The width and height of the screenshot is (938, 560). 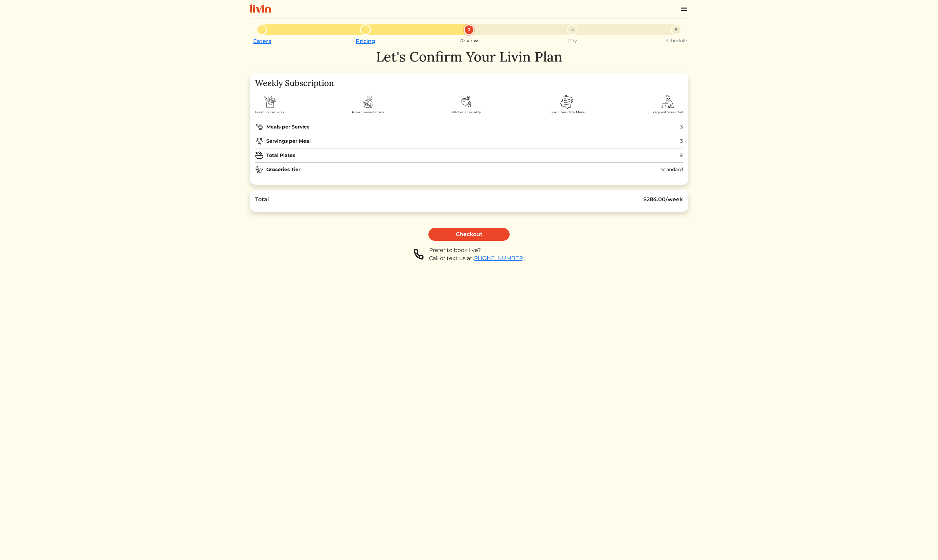 I want to click on a: Pricing, so click(x=366, y=41).